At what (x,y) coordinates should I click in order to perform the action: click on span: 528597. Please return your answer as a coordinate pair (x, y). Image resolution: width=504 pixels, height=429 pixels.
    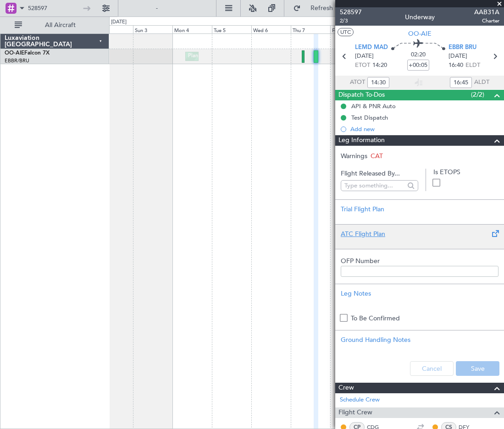
    Looking at the image, I should click on (351, 12).